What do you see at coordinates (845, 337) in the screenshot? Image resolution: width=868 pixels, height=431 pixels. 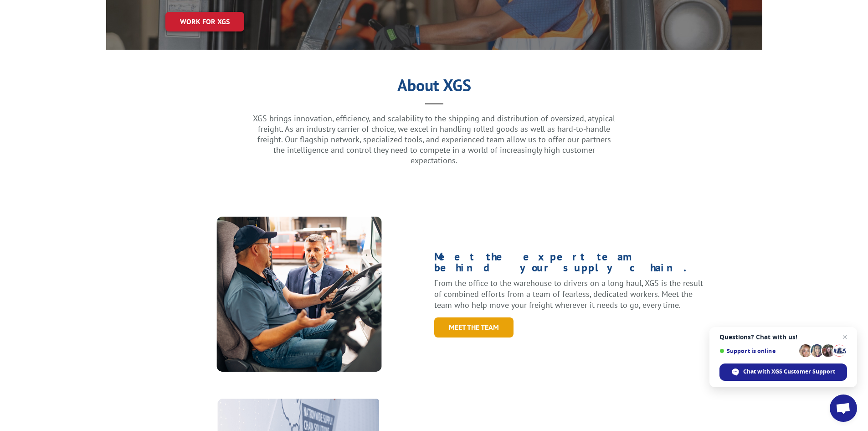 I see `span: Close chat` at bounding box center [845, 337].